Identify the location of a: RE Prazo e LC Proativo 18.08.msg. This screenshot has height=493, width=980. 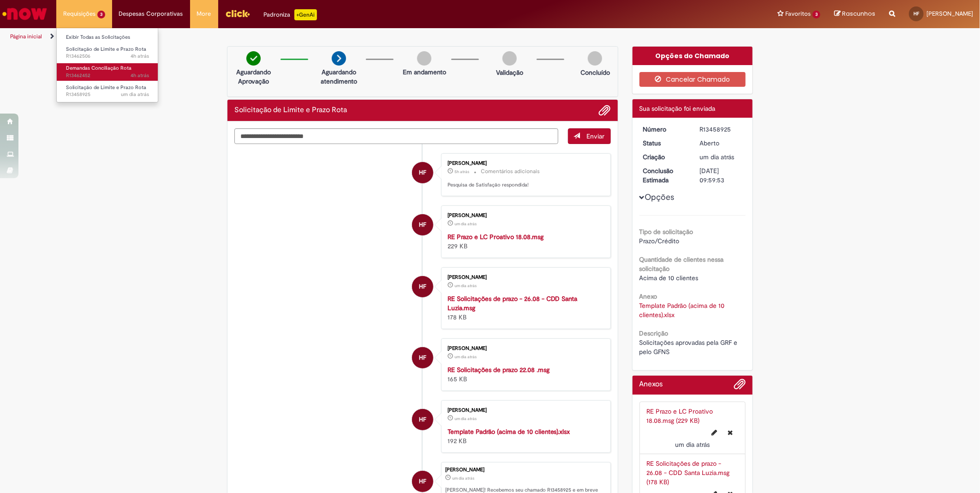
(496, 236).